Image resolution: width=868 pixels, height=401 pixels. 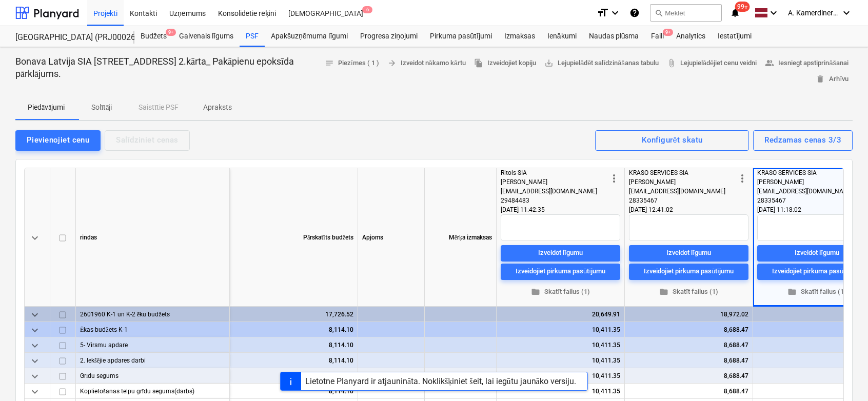 What do you see at coordinates (460, 37) in the screenshot?
I see `a: Pirkuma pasūtījumi` at bounding box center [460, 37].